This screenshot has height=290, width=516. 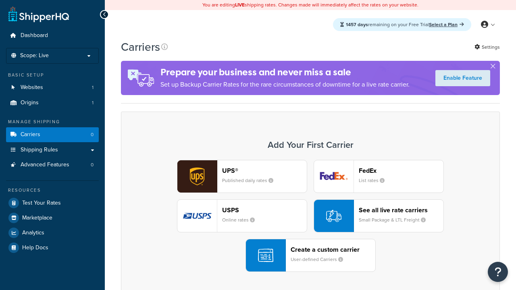 What do you see at coordinates (396, 220) in the screenshot?
I see `small: Small Package & LTL Freight` at bounding box center [396, 220].